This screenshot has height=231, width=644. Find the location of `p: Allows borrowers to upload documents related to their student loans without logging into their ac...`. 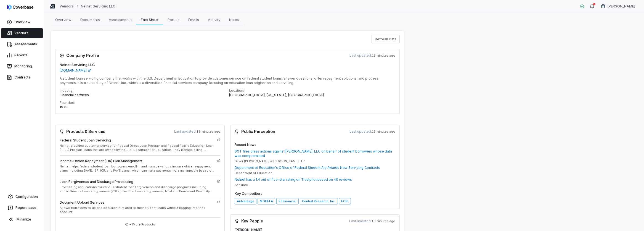

p: Allows borrowers to upload documents related to their student loans without logging into their ac... is located at coordinates (137, 210).